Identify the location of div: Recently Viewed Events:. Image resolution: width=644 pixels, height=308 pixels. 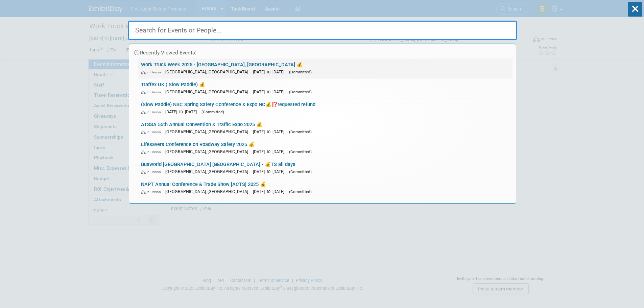
(322, 51).